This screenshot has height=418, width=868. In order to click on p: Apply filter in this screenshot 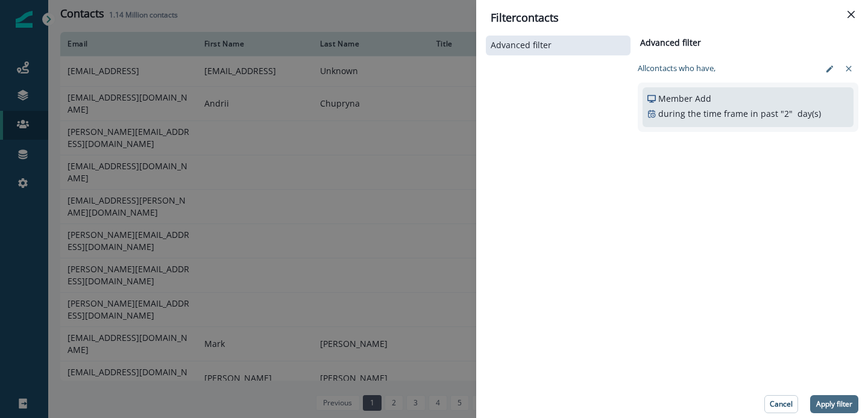, I will do `click(834, 404)`.